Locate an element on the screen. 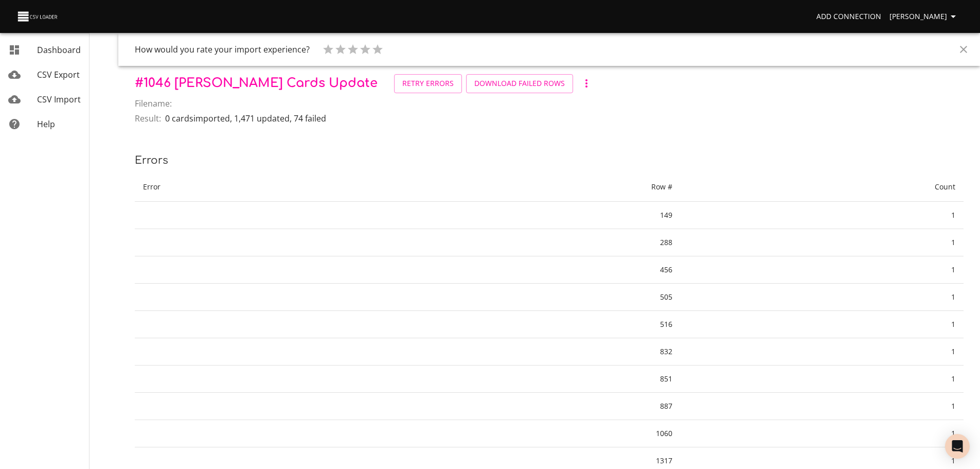  span: Filename: is located at coordinates (154, 103).